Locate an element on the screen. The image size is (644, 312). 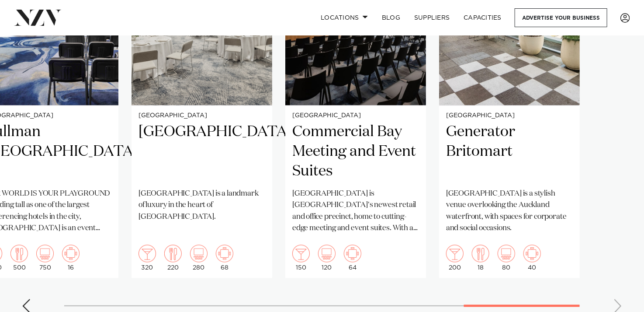
h2: Commercial Bay Meeting and Event Suites is located at coordinates (356, 151).